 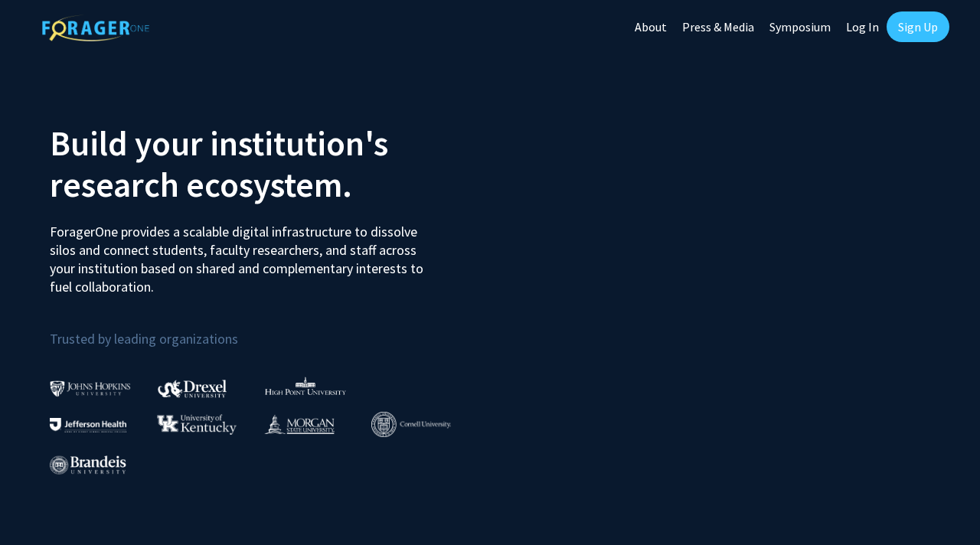 What do you see at coordinates (239, 253) in the screenshot?
I see `p: ForagerOne provides a scalable digital infrastructure to dissolve silos and connect students, fac...` at bounding box center [239, 253].